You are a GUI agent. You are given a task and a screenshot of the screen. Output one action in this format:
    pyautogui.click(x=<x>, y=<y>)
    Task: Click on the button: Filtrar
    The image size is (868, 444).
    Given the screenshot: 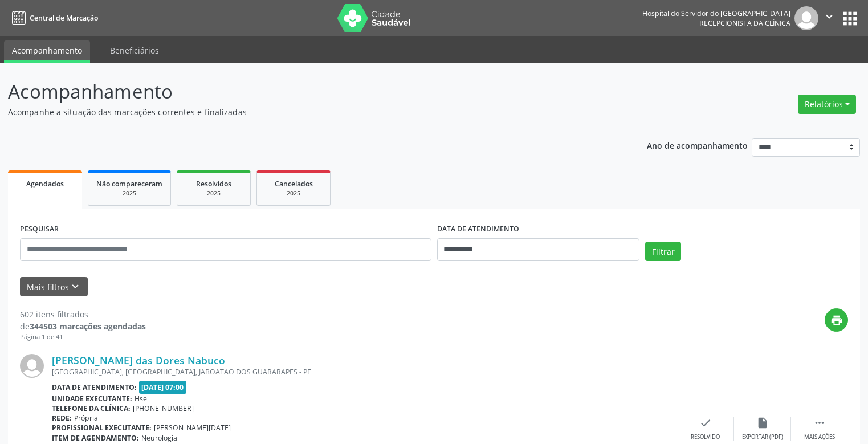 What is the action you would take?
    pyautogui.click(x=663, y=251)
    